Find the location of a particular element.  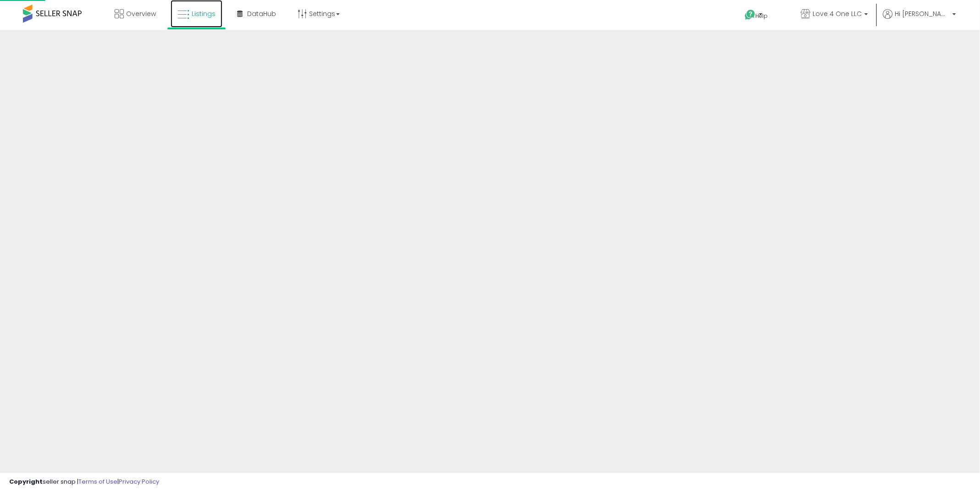

a: Help is located at coordinates (762, 16).